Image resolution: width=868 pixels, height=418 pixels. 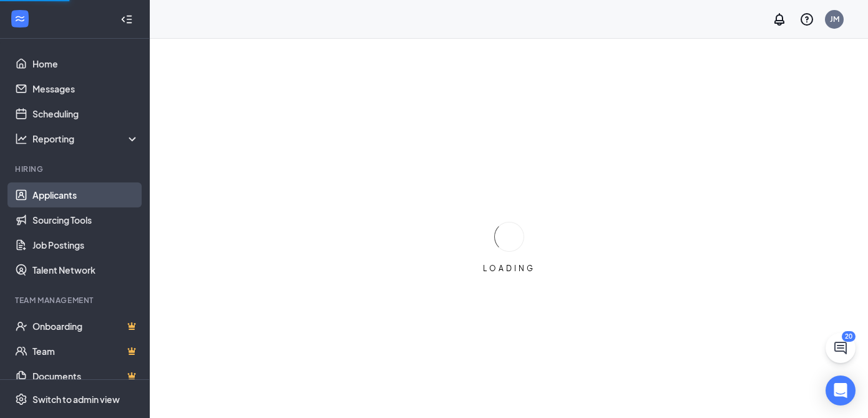 What do you see at coordinates (86, 326) in the screenshot?
I see `a: OnboardingCrown` at bounding box center [86, 326].